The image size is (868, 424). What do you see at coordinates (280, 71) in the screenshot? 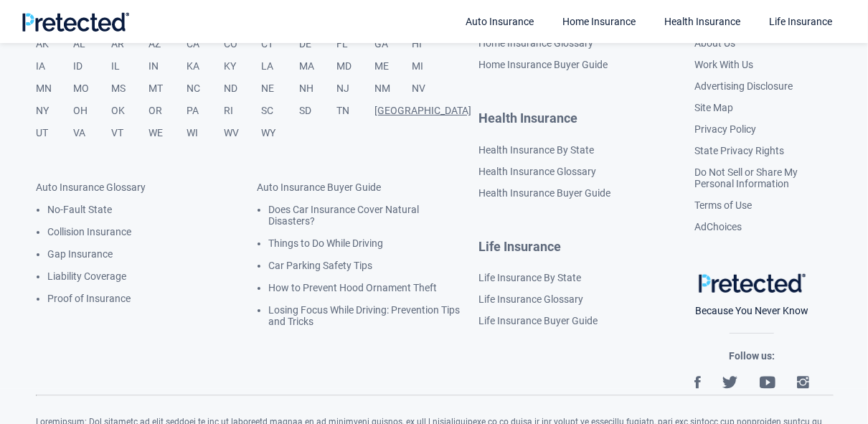
I see `a: LA` at bounding box center [280, 71].